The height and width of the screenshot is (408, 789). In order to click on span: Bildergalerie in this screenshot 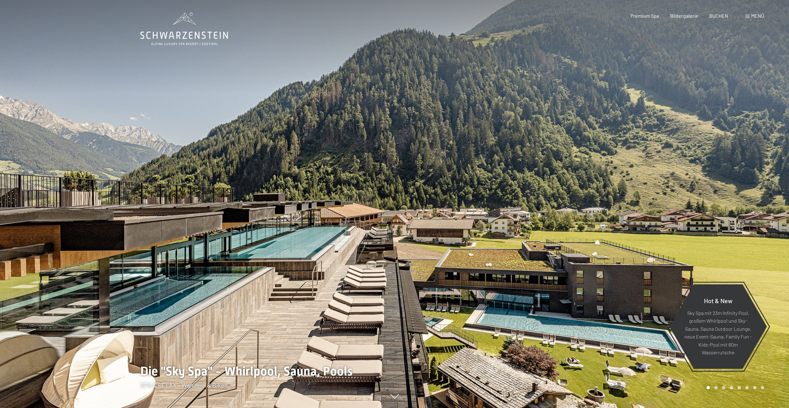, I will do `click(684, 16)`.